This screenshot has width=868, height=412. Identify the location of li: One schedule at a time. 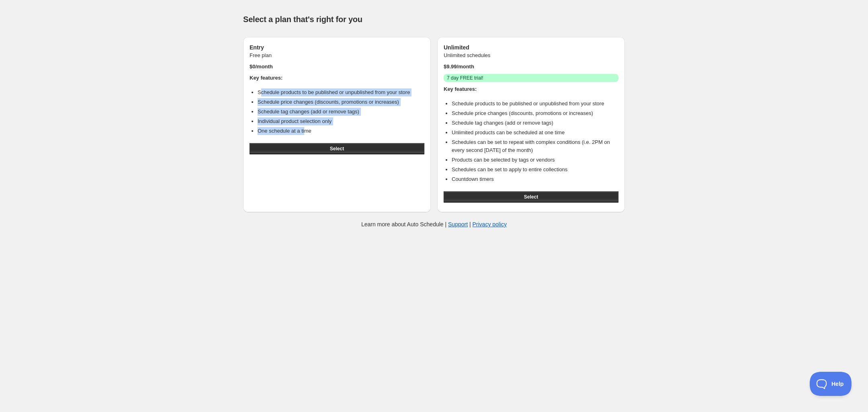
(341, 131).